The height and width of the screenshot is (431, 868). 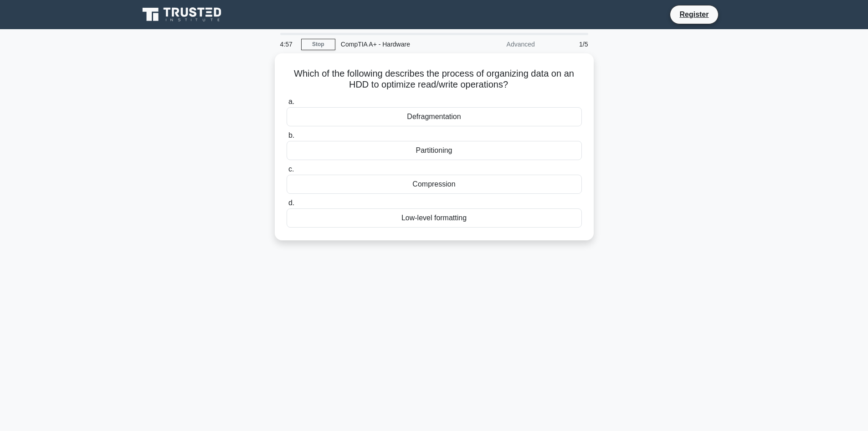 I want to click on h5: Which of the following describes the process of organizing data on an HDD to optimize read/write ..., so click(x=434, y=79).